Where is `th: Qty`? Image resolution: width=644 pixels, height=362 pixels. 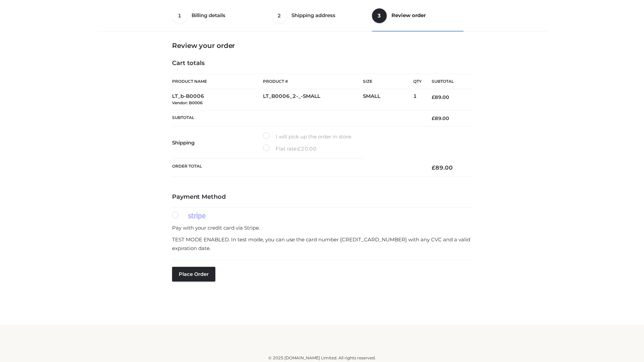 th: Qty is located at coordinates (417, 82).